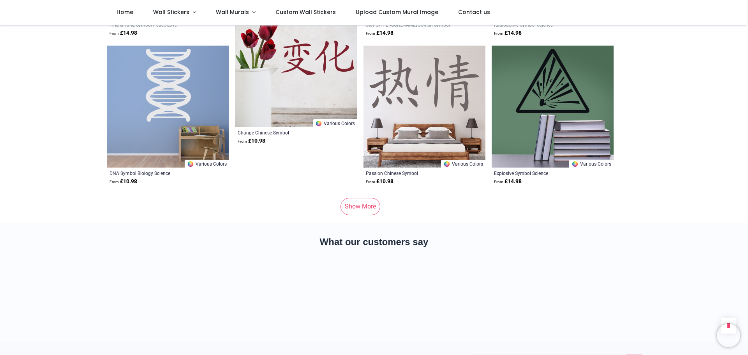  Describe the element at coordinates (171, 12) in the screenshot. I see `span: Wall Stickers` at that location.